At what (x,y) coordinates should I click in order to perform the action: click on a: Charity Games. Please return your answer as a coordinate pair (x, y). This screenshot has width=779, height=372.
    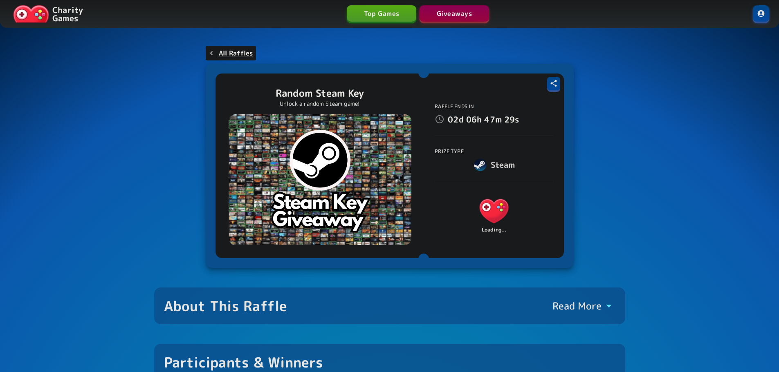
    Looking at the image, I should click on (48, 14).